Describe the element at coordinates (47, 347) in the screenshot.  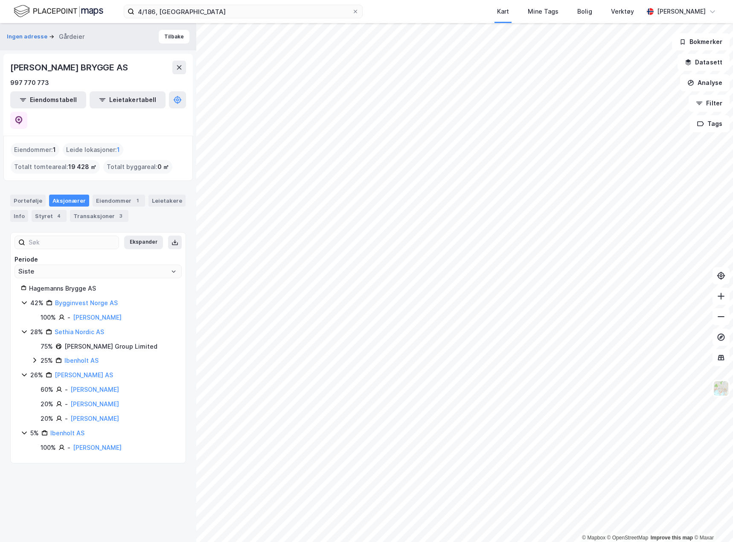
I see `div: 75%` at that location.